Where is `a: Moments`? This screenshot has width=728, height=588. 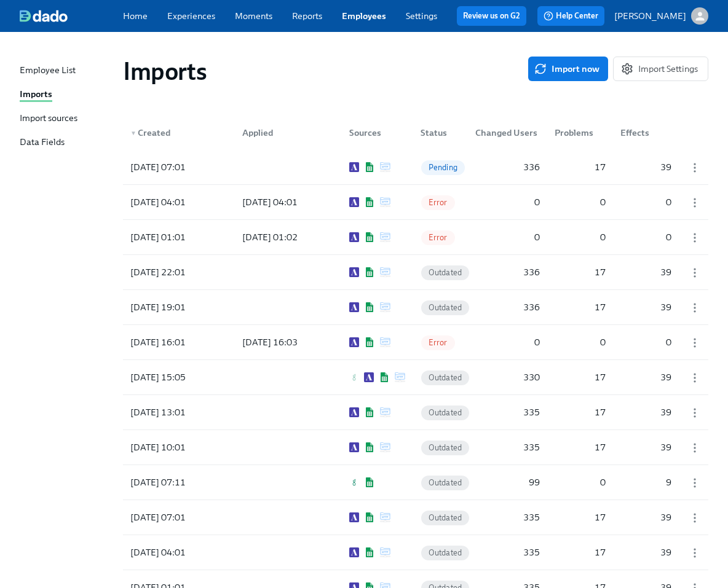 a: Moments is located at coordinates (253, 16).